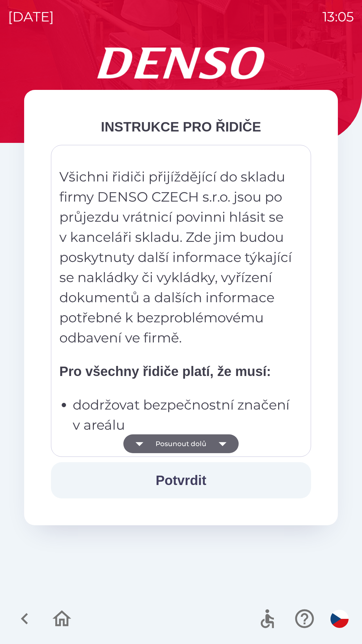 The width and height of the screenshot is (362, 644). Describe the element at coordinates (183, 415) in the screenshot. I see `p: dodržovat bezpečnostní značení v areálu` at that location.